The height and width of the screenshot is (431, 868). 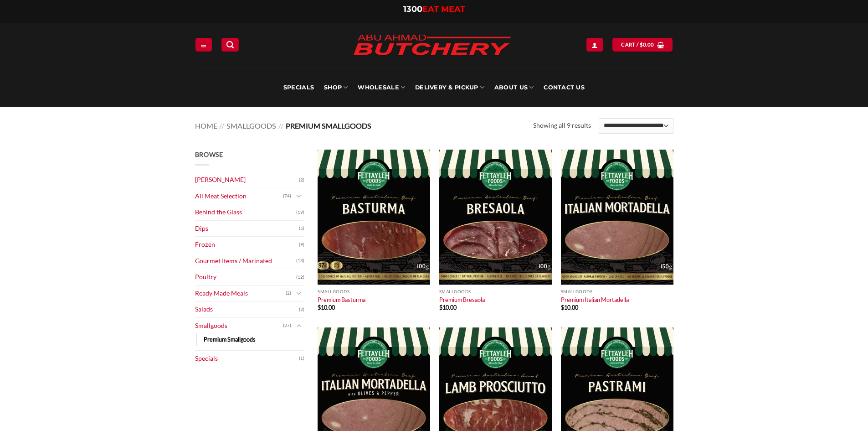 I want to click on span: (5), so click(x=302, y=229).